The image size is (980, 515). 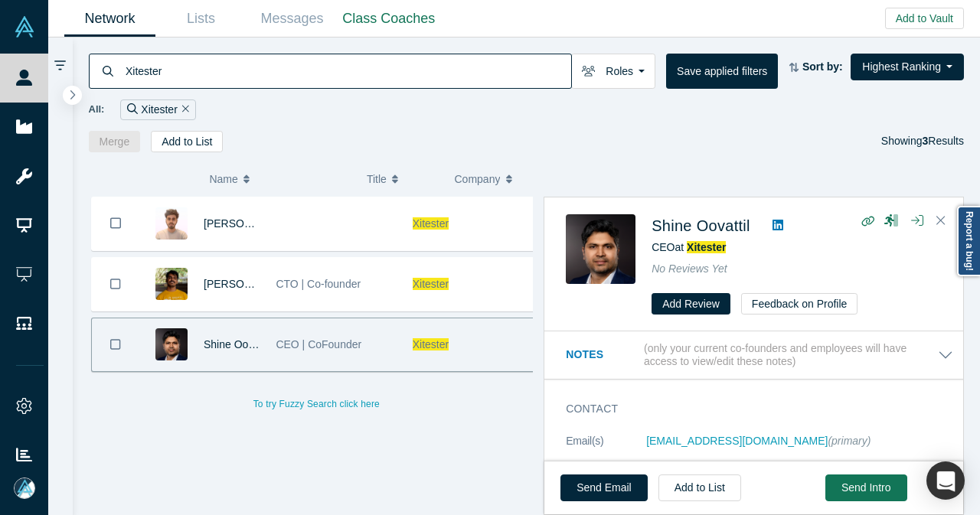 I want to click on span: Results, so click(x=943, y=141).